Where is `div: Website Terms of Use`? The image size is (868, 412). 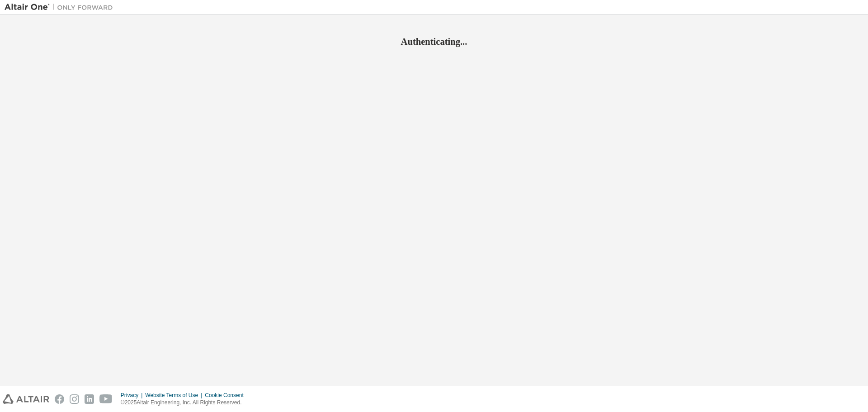 div: Website Terms of Use is located at coordinates (175, 396).